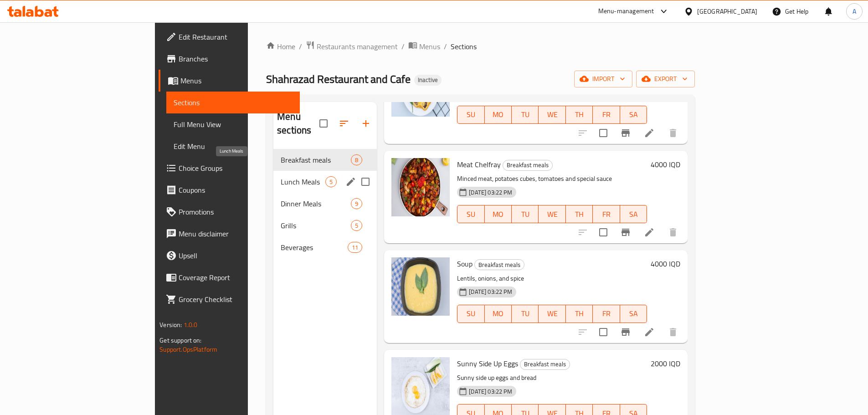 The width and height of the screenshot is (868, 415). What do you see at coordinates (229, 59) in the screenshot?
I see `a: Branches` at bounding box center [229, 59].